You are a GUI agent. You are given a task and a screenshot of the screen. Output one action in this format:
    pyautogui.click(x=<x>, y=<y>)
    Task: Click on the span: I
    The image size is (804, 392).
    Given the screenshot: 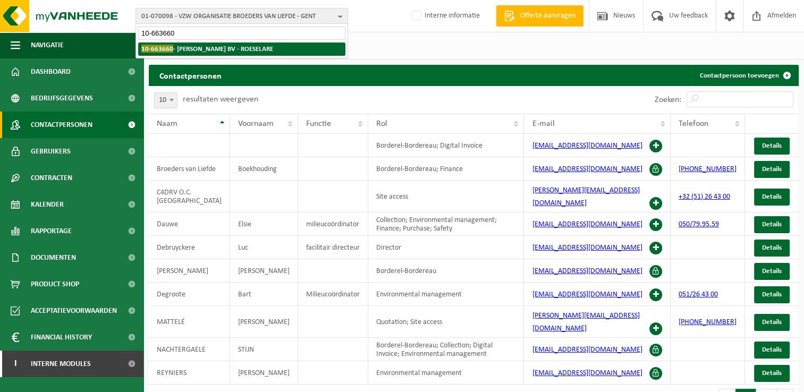 What is the action you would take?
    pyautogui.click(x=15, y=364)
    